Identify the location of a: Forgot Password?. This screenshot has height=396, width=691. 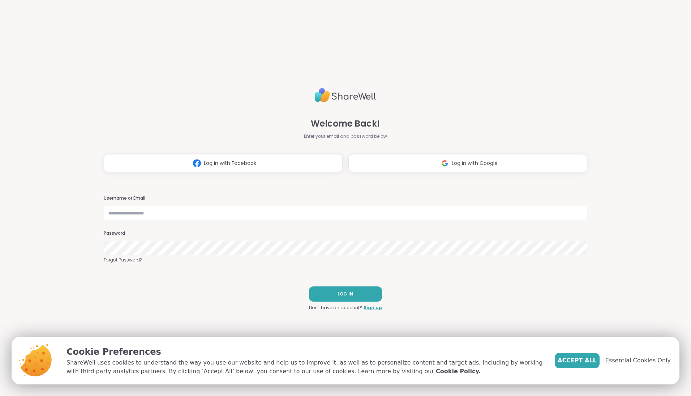
(345, 260).